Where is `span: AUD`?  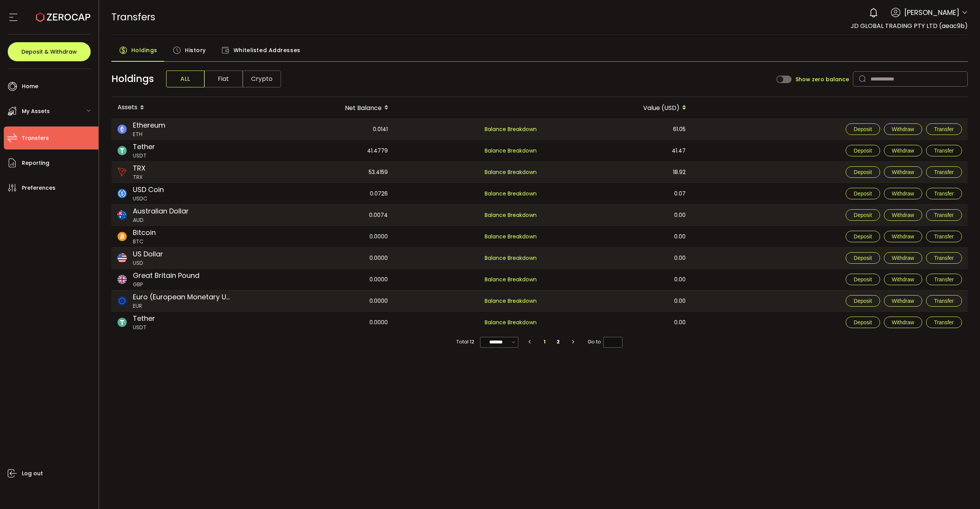 span: AUD is located at coordinates (161, 220).